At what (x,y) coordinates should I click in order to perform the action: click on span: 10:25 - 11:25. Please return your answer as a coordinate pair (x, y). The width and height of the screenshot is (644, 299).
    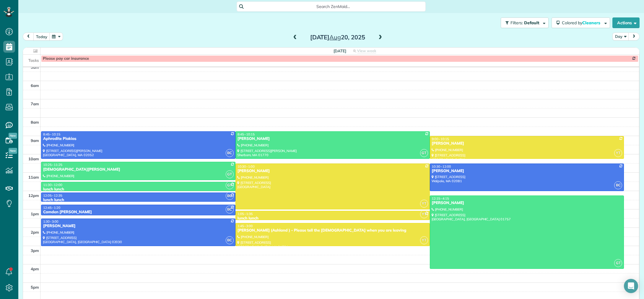
    Looking at the image, I should click on (52, 165).